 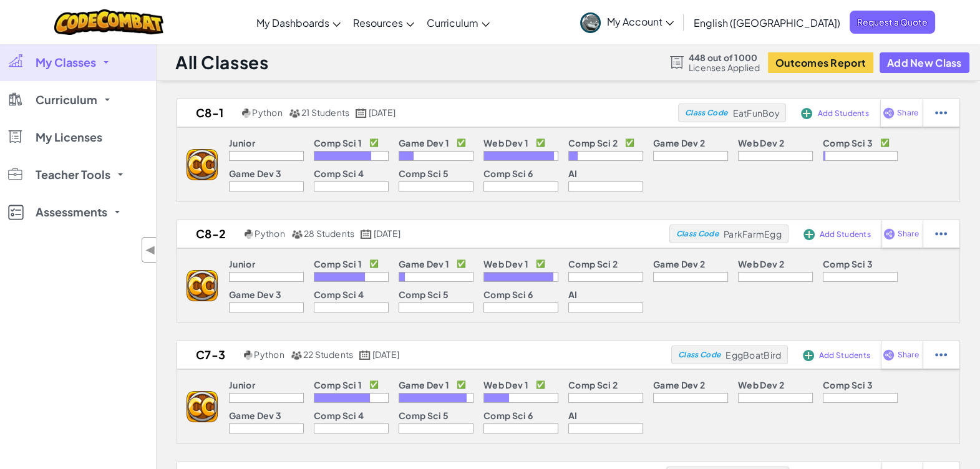 What do you see at coordinates (724, 67) in the screenshot?
I see `span: Licenses Applied` at bounding box center [724, 67].